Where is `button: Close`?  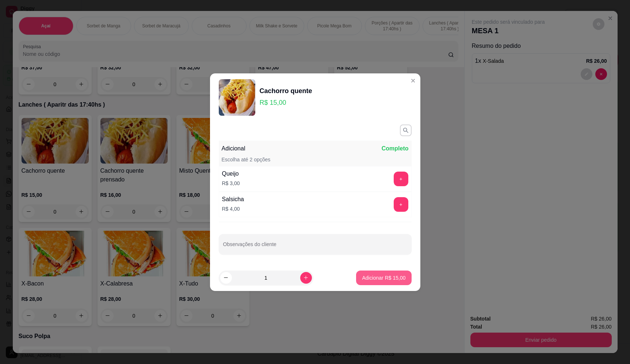
button: Close is located at coordinates (413, 81).